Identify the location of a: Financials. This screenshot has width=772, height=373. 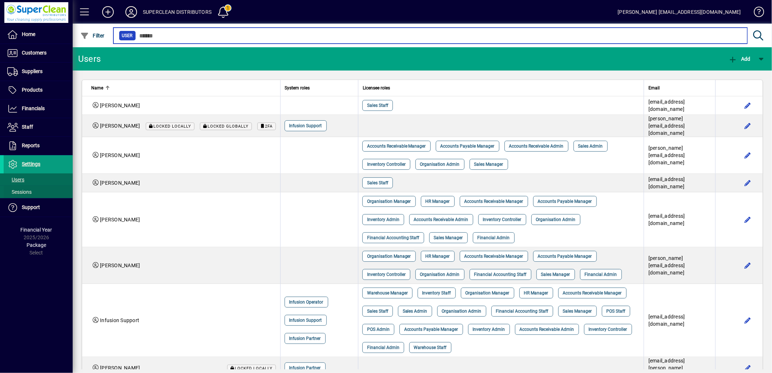
(38, 109).